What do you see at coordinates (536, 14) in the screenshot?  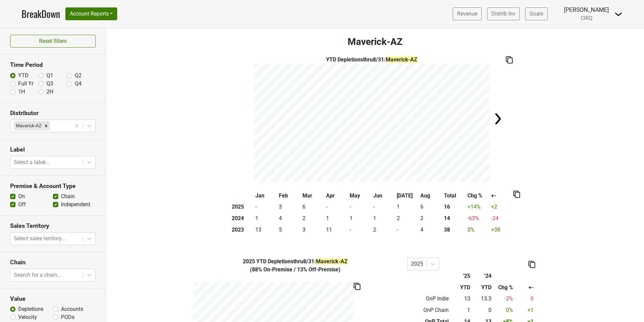 I see `a: Goals` at bounding box center [536, 14].